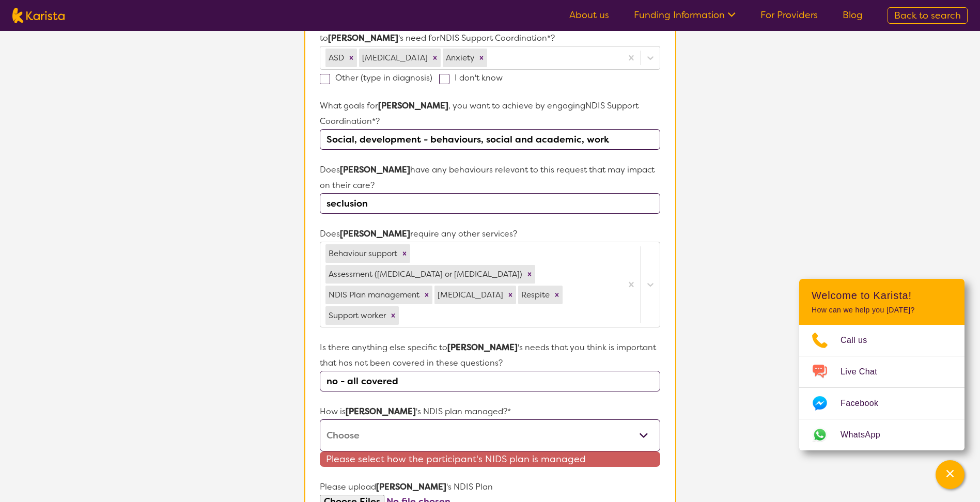  I want to click on a: For Providers, so click(789, 15).